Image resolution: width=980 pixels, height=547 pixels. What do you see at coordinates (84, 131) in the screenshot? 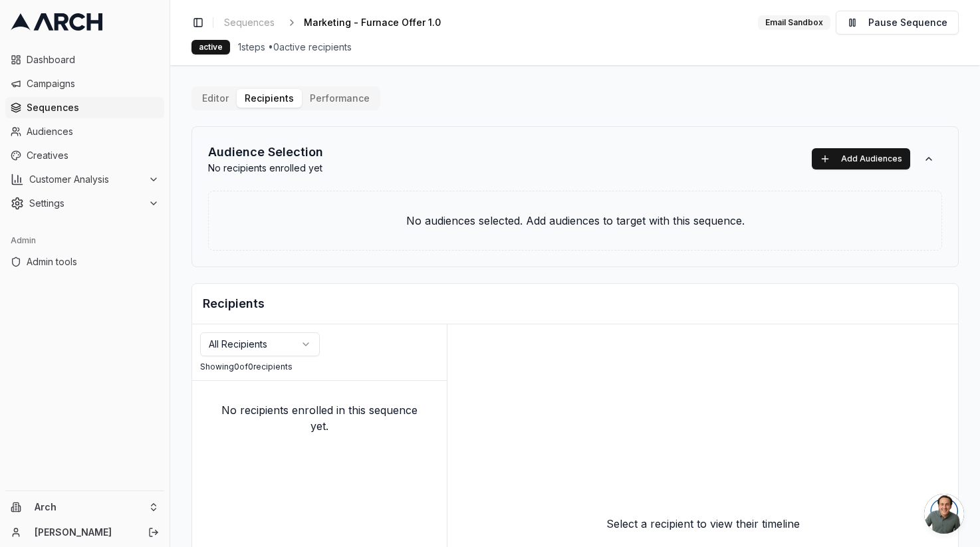
I see `a: Audiences` at bounding box center [84, 131].